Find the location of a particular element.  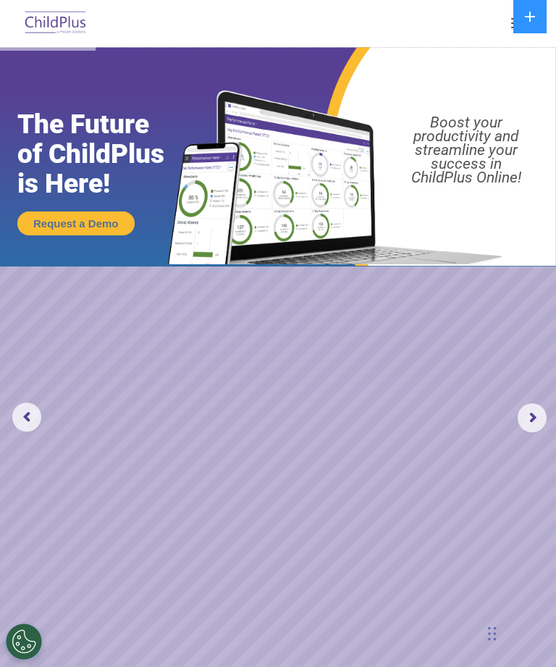

rs-layer: The Future of ChildPlus is Here! is located at coordinates (106, 154).